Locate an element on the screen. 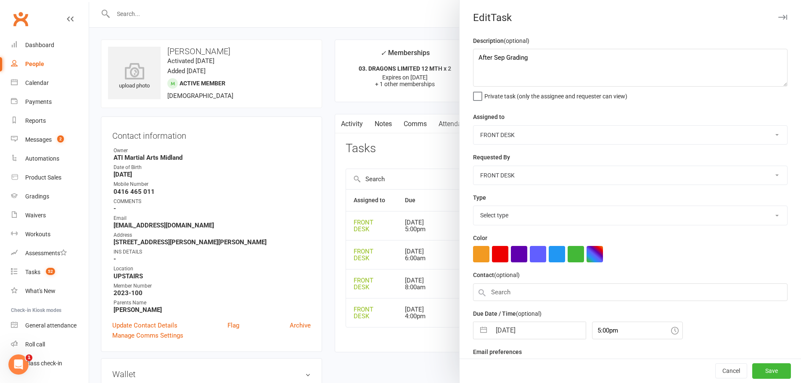 The image size is (801, 383). a: Roll call is located at coordinates (50, 344).